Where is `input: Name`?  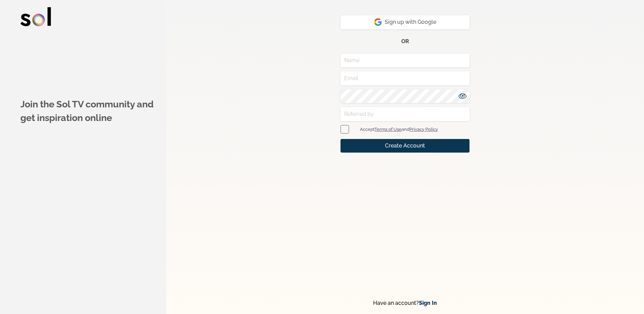 input: Name is located at coordinates (405, 60).